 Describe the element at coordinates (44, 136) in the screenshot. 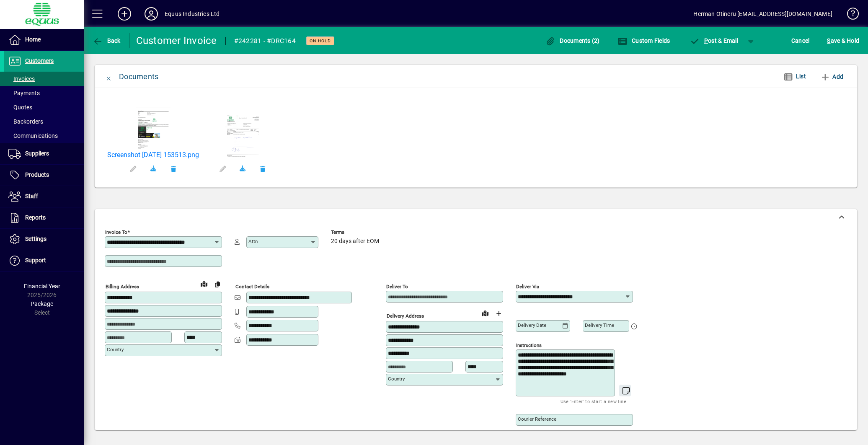

I see `a: Communications` at that location.